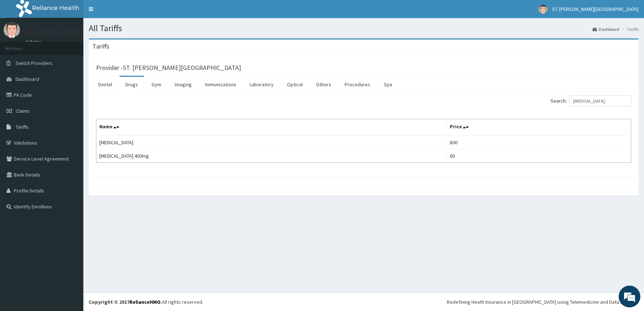 The width and height of the screenshot is (644, 311). I want to click on li: Tariffs, so click(629, 29).